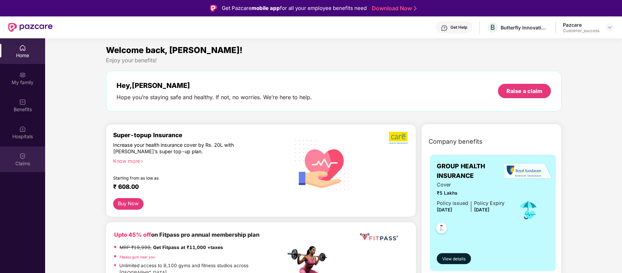  What do you see at coordinates (185, 178) in the screenshot?
I see `div: Starting from as low as` at bounding box center [185, 178].